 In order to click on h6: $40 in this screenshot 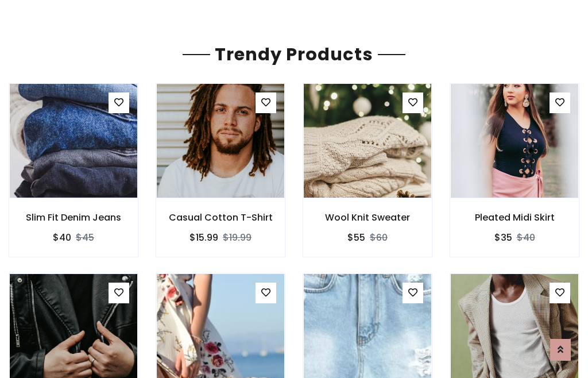, I will do `click(62, 238)`.